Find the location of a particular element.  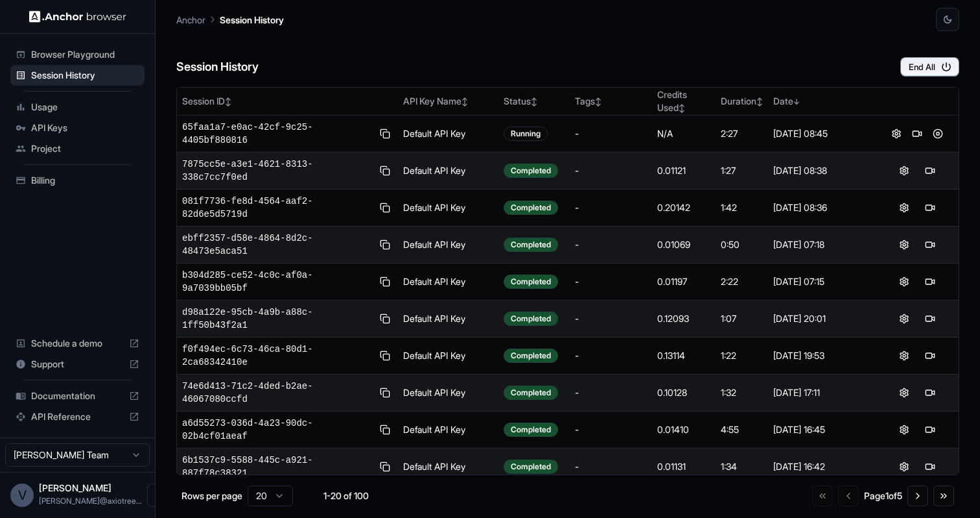

div: 0:50 is located at coordinates (742, 244).